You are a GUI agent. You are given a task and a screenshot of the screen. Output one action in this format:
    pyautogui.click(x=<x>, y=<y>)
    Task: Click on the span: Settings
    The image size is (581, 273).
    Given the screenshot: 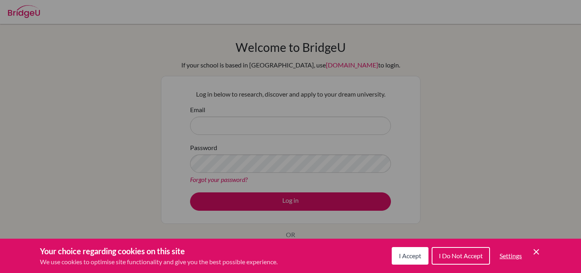 What is the action you would take?
    pyautogui.click(x=511, y=256)
    